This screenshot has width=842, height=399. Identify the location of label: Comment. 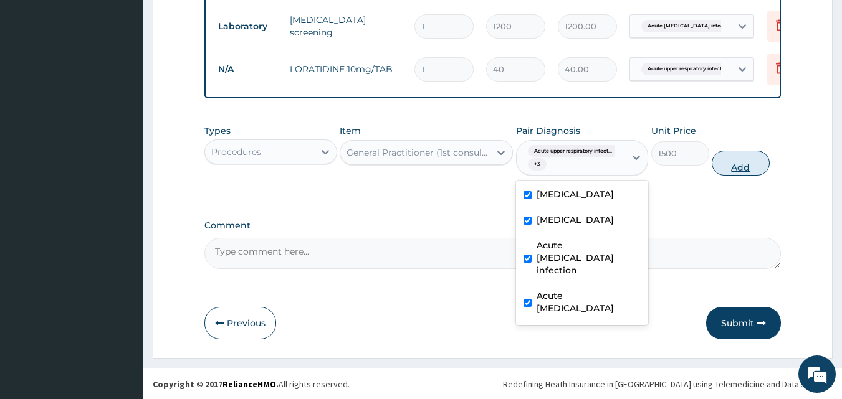
(493, 226).